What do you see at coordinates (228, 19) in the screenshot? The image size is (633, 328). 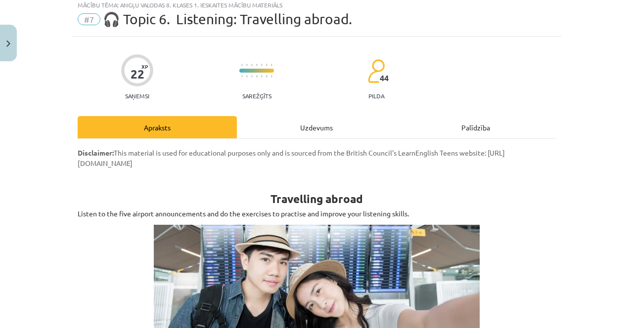 I see `span: 🎧 Topic 6. Listening: Travelling abroad.` at bounding box center [228, 19].